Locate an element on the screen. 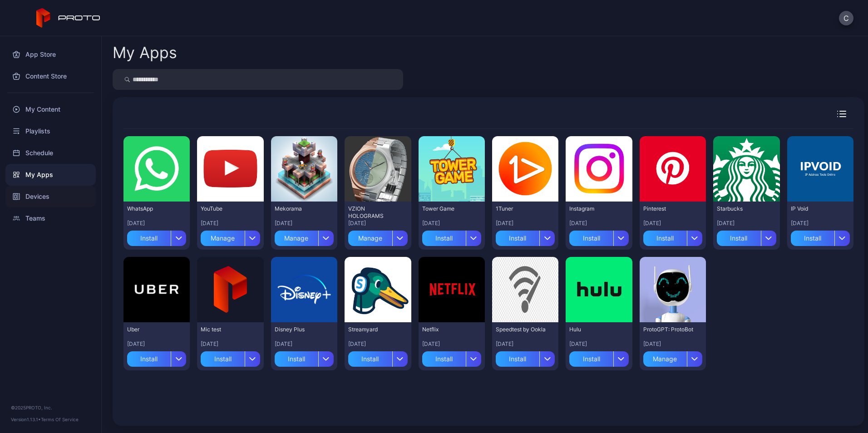 This screenshot has height=433, width=868. div: Speedtest by Ookla is located at coordinates (521, 330).